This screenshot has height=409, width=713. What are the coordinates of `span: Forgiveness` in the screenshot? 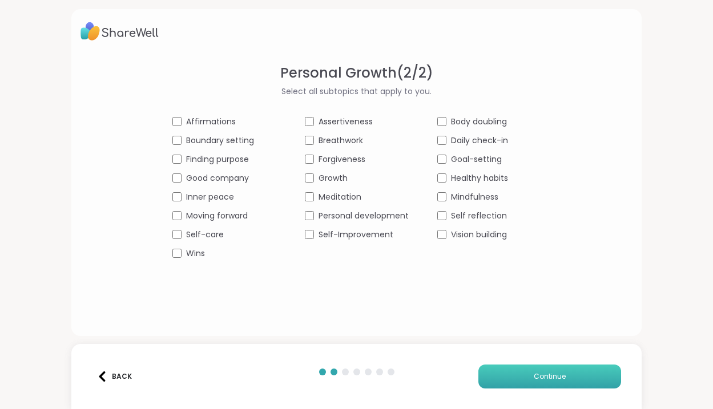 It's located at (342, 159).